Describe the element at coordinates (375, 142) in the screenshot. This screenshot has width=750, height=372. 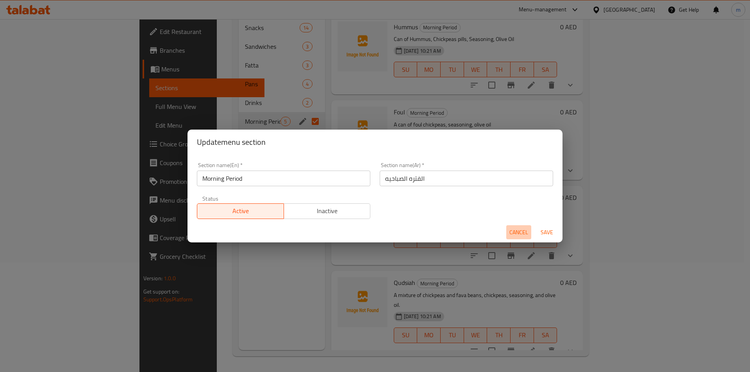
I see `h2: Update menu section` at that location.